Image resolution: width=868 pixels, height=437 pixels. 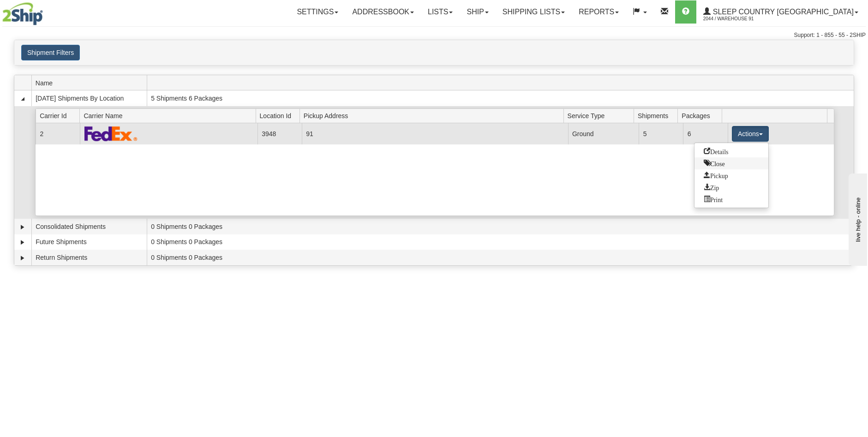 I want to click on span: Name, so click(x=91, y=82).